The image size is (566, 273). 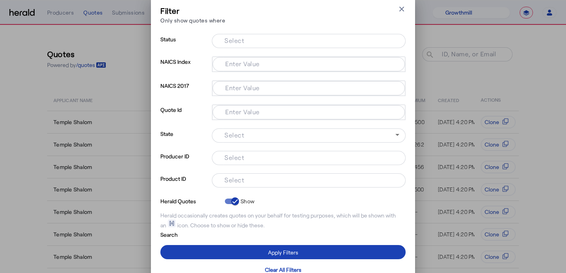 I want to click on div: Apply Filters, so click(x=283, y=252).